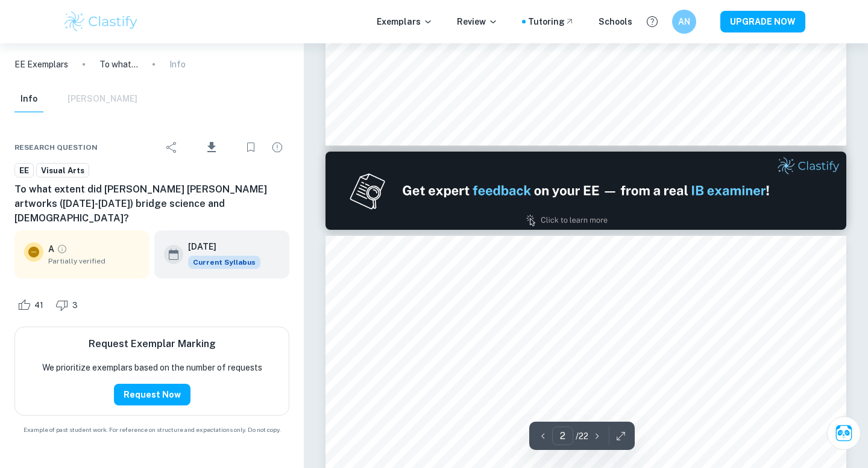 This screenshot has width=868, height=468. Describe the element at coordinates (585, 191) in the screenshot. I see `a: Ad` at that location.